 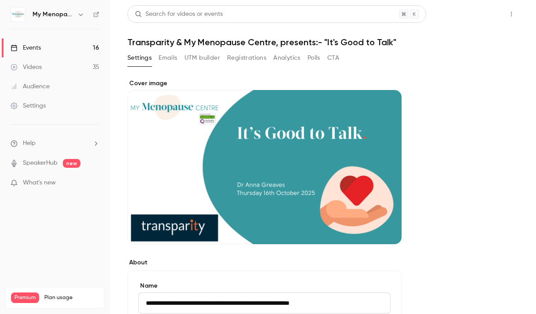 I want to click on img: My Menopause Centre, so click(x=18, y=14).